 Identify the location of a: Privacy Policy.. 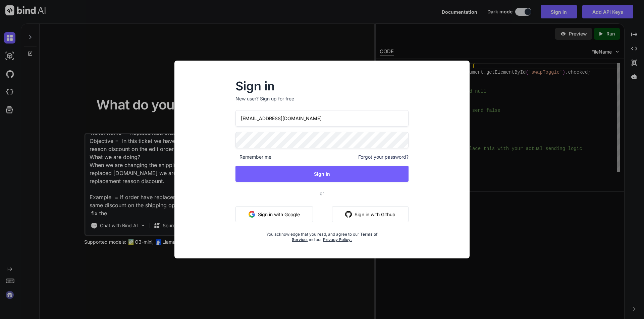
(337, 239).